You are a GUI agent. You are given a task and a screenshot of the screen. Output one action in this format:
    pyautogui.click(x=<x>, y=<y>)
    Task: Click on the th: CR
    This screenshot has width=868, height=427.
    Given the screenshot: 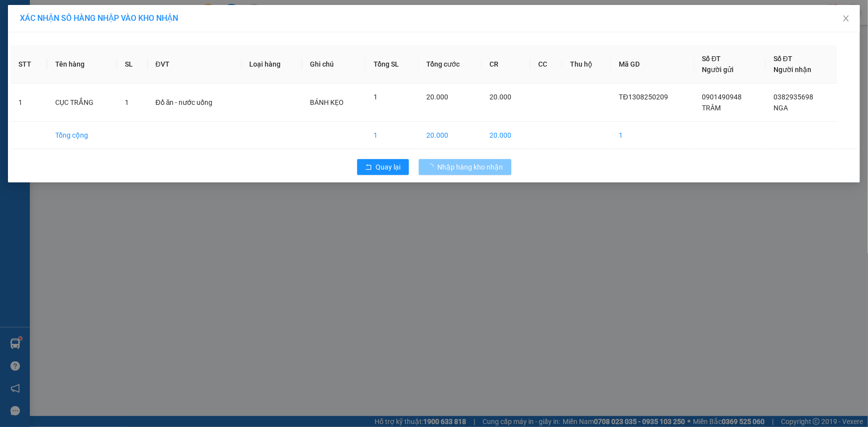 What is the action you would take?
    pyautogui.click(x=505, y=64)
    